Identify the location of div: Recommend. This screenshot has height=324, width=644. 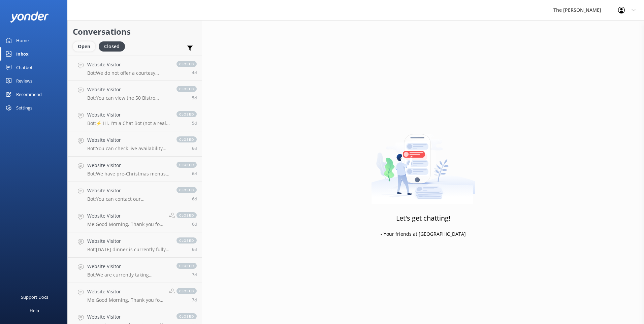
(29, 94).